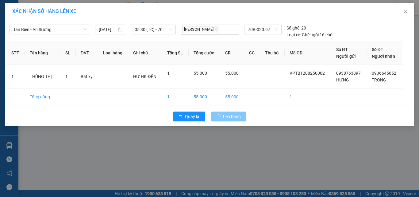  Describe the element at coordinates (62, 29) in the screenshot. I see `span: Hotline: 19001152` at that location.